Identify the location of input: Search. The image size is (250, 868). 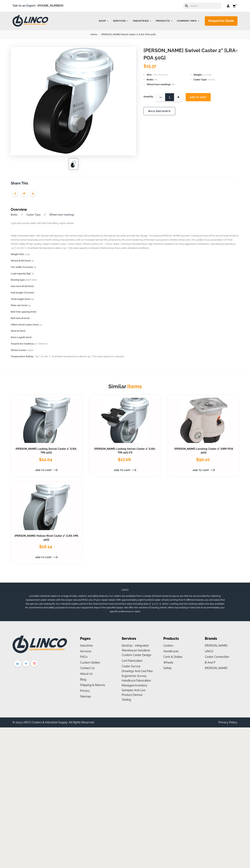
(206, 6).